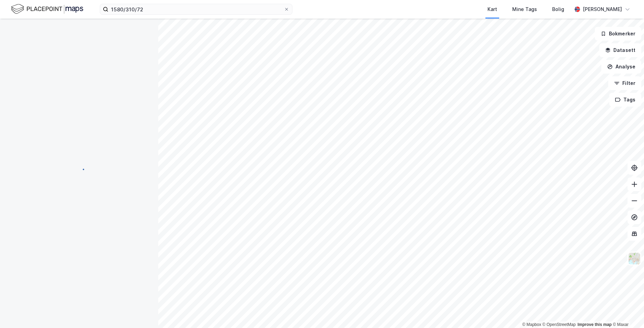 The image size is (644, 328). I want to click on button: Filter, so click(625, 83).